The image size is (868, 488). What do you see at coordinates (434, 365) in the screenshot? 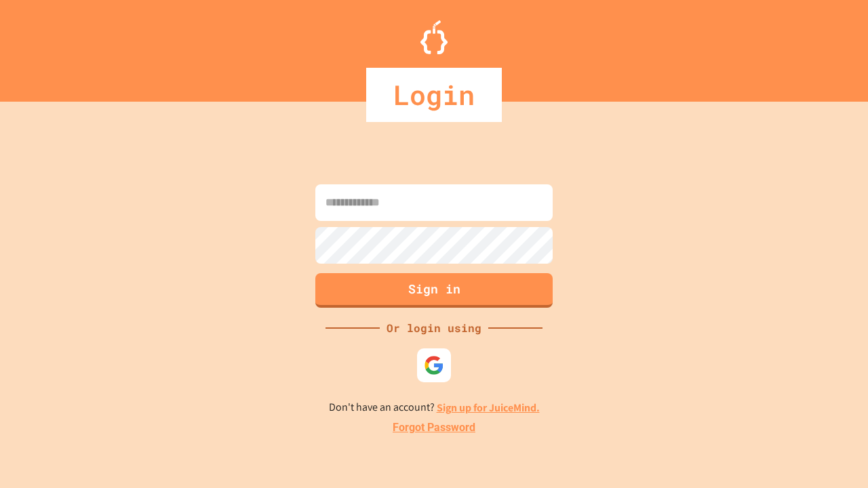
I see `img: google-icon.svg` at bounding box center [434, 365].